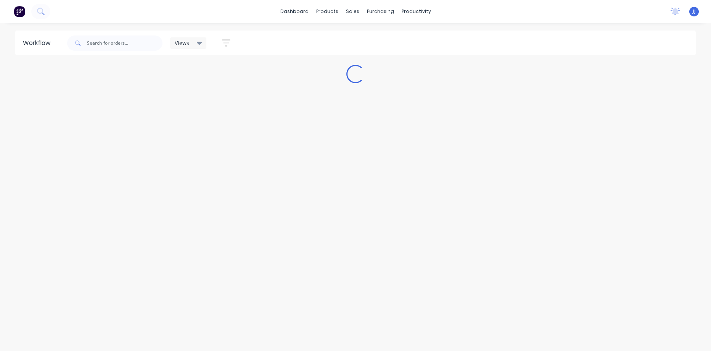 The height and width of the screenshot is (351, 711). What do you see at coordinates (327, 11) in the screenshot?
I see `div: products` at bounding box center [327, 11].